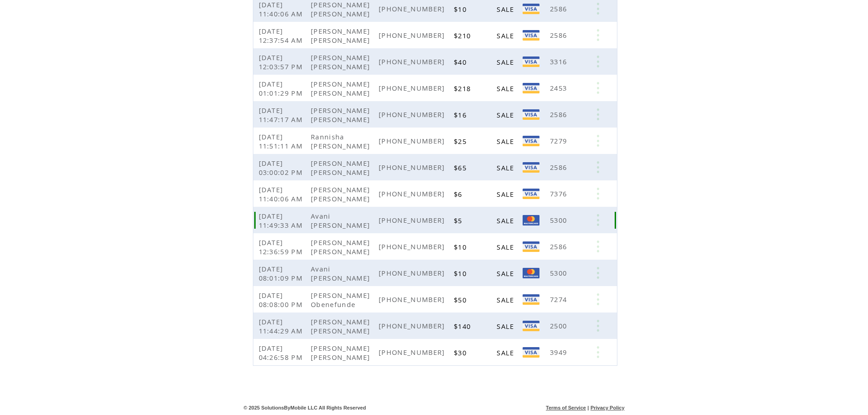 The image size is (868, 415). I want to click on span: $140, so click(463, 326).